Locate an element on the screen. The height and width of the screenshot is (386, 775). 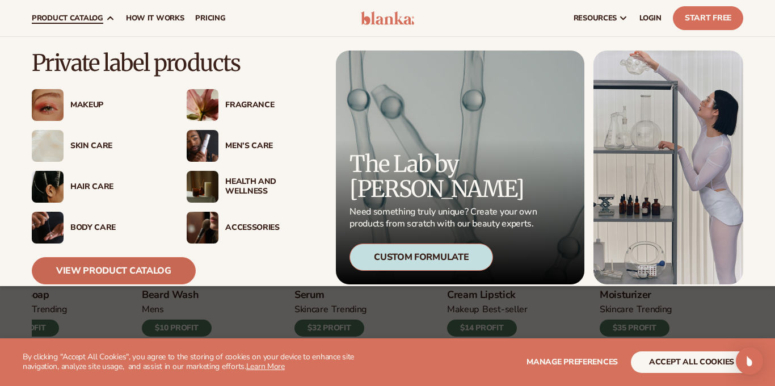
a: Learn More is located at coordinates (266, 366).